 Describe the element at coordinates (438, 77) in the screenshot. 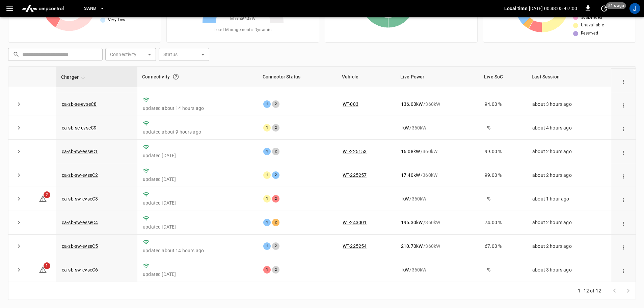

I see `th: Live Power` at that location.